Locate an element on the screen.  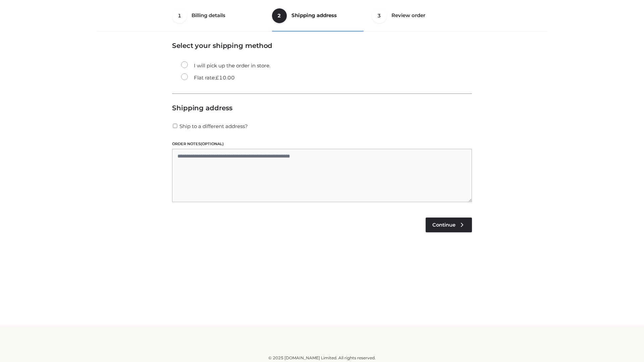
h3: Shipping address is located at coordinates (322, 108).